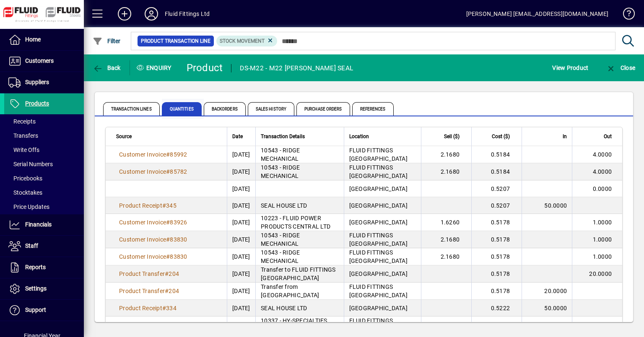 Image resolution: width=644 pixels, height=337 pixels. I want to click on a: Customer Invoice#83926, so click(153, 222).